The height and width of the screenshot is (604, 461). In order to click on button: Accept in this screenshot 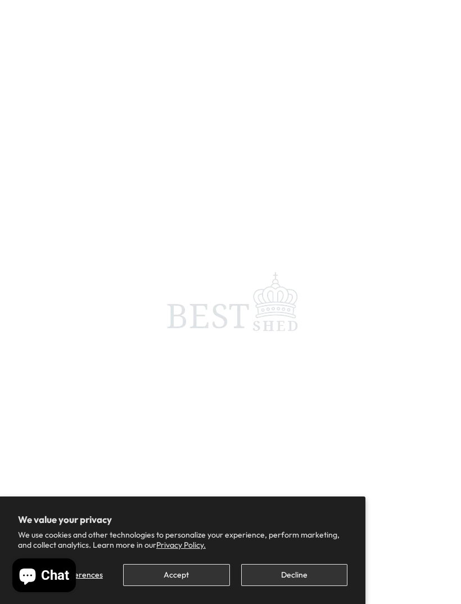, I will do `click(176, 574)`.